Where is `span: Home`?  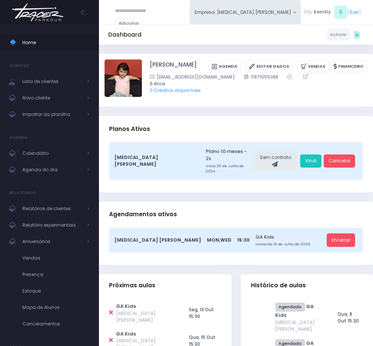
span: Home is located at coordinates (56, 43).